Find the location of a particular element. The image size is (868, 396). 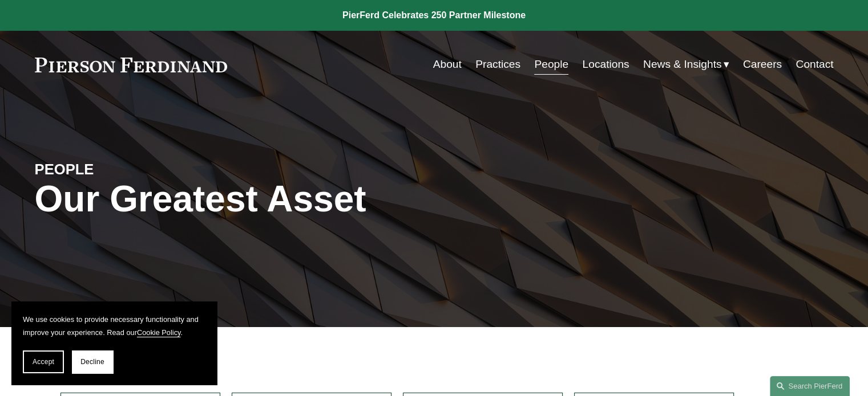

a: Locations is located at coordinates (605, 64).